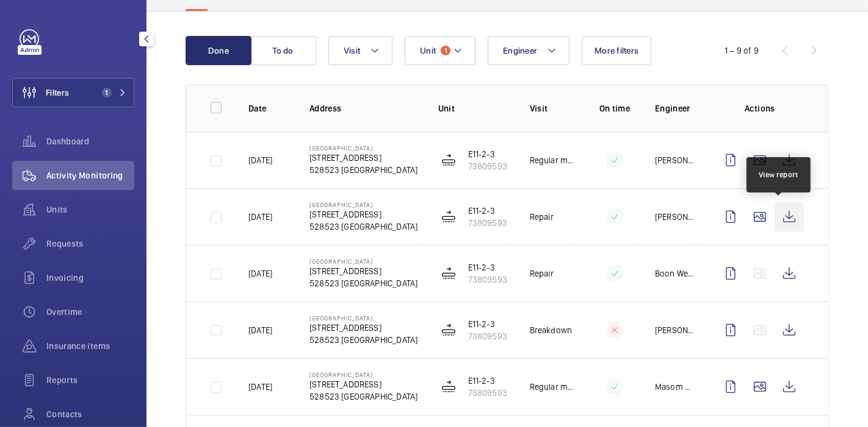 Image resolution: width=868 pixels, height=427 pixels. Describe the element at coordinates (616, 51) in the screenshot. I see `button: More filters` at that location.